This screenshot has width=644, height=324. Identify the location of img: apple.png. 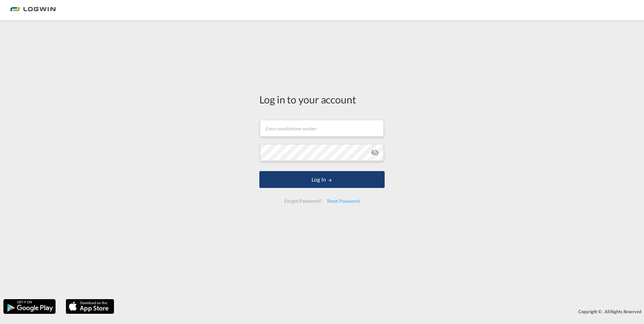
(90, 307).